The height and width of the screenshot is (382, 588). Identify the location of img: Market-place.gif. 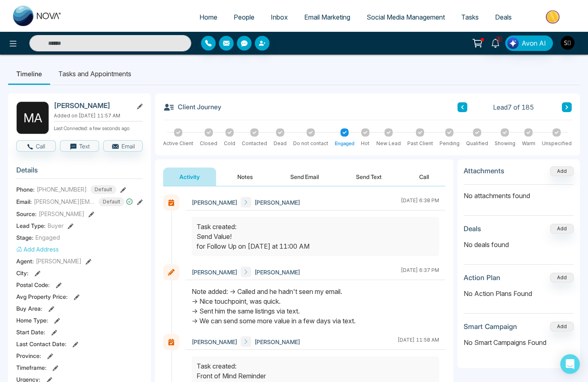
(553, 17).